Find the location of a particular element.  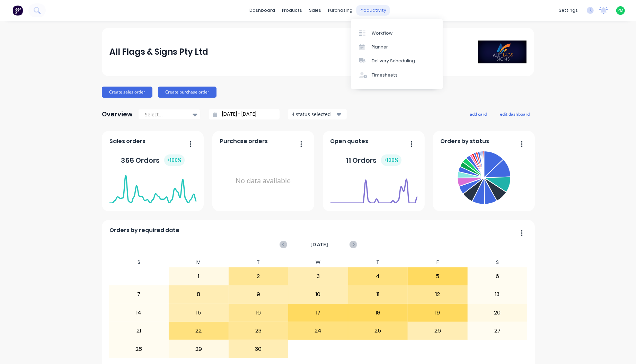

div: 9 is located at coordinates (258, 294).